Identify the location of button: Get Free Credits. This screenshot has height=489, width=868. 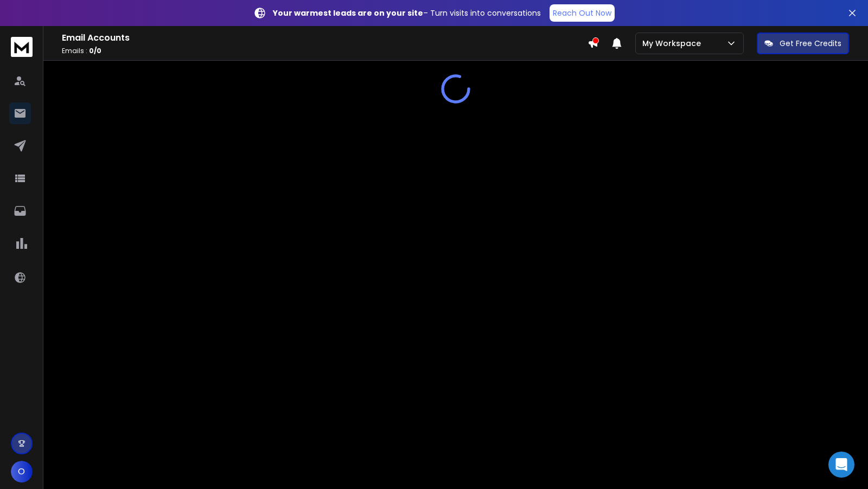
(803, 44).